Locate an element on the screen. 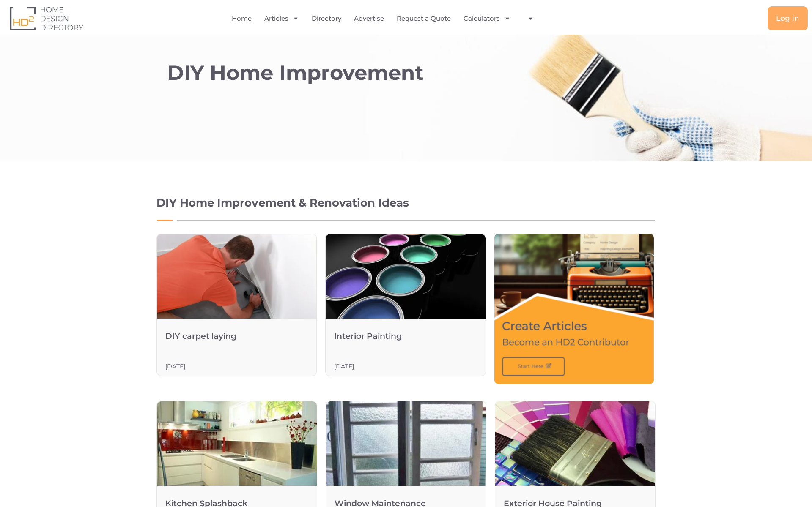 Image resolution: width=812 pixels, height=507 pixels. a: Articles is located at coordinates (281, 19).